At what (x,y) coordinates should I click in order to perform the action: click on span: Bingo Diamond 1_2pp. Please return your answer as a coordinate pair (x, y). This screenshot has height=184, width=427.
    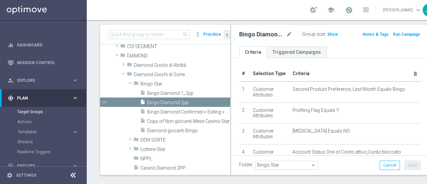
    Looking at the image, I should click on (189, 93).